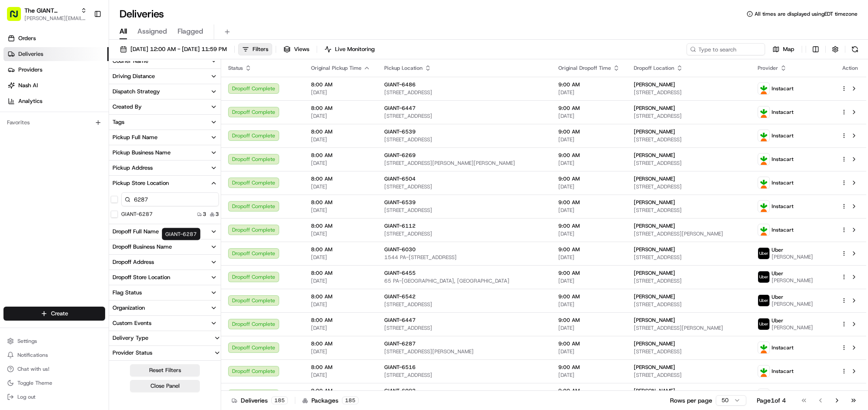  What do you see at coordinates (54, 341) in the screenshot?
I see `button: Settings` at bounding box center [54, 341].